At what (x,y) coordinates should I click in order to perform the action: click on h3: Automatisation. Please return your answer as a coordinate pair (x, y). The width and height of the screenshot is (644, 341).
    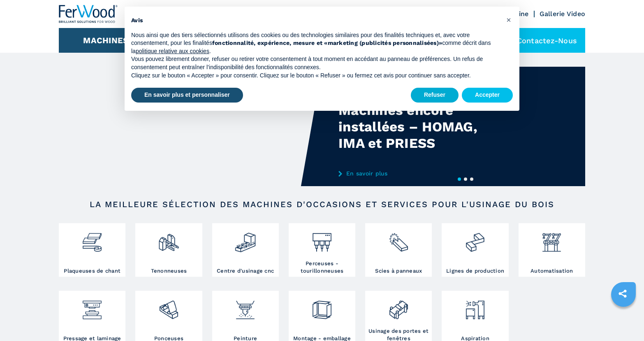
    Looking at the image, I should click on (552, 271).